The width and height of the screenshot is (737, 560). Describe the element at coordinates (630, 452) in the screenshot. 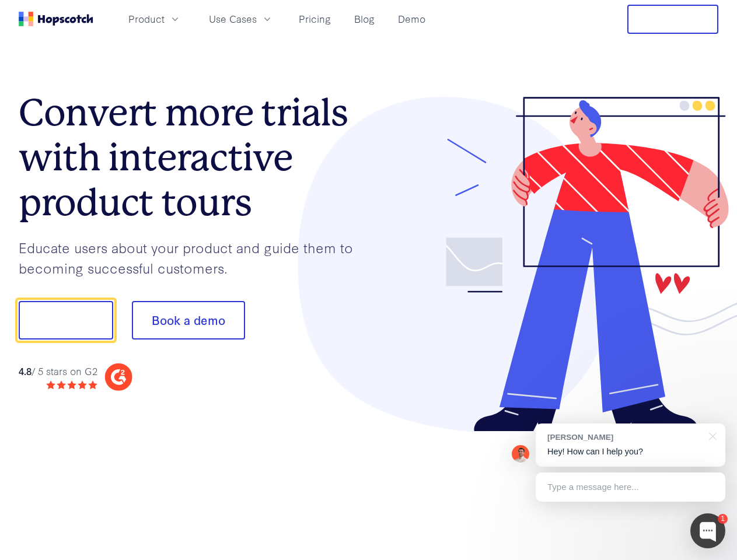

I see `p: Hey! How can I help you?` at that location.